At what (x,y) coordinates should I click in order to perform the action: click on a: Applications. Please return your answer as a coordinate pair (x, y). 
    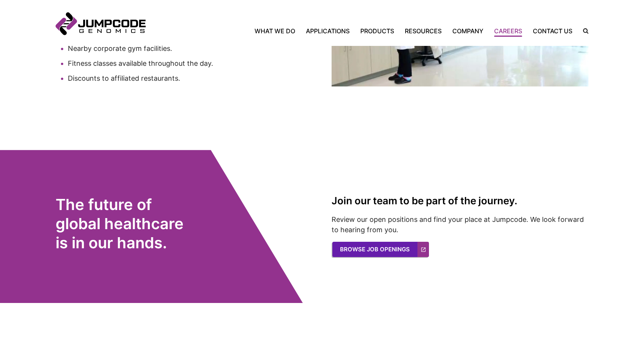
    Looking at the image, I should click on (328, 31).